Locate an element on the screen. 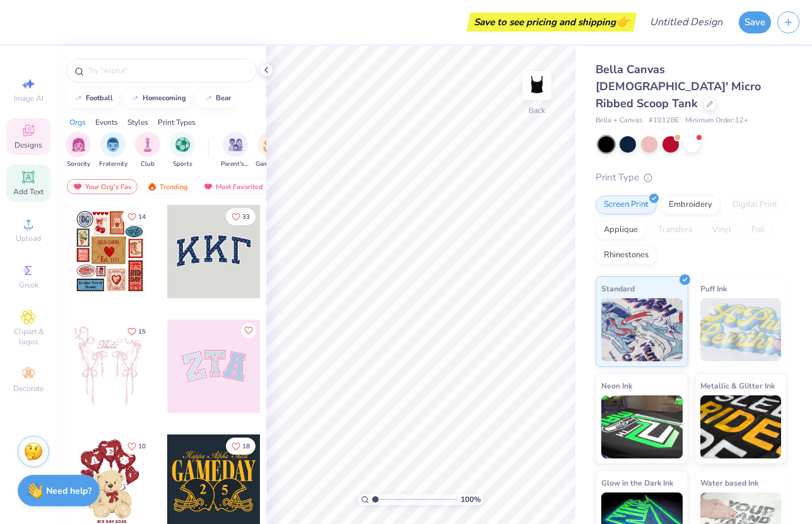 This screenshot has width=812, height=524. span: Greek is located at coordinates (29, 285).